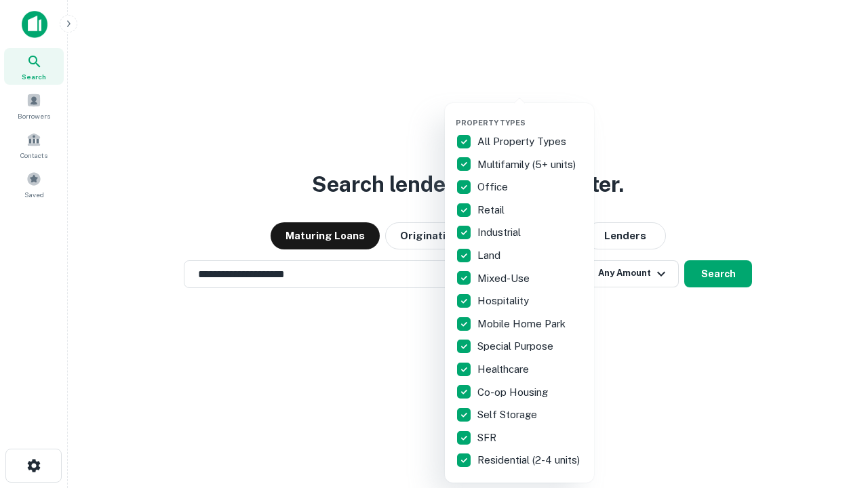 This screenshot has width=868, height=488. I want to click on p: Special Purpose, so click(517, 346).